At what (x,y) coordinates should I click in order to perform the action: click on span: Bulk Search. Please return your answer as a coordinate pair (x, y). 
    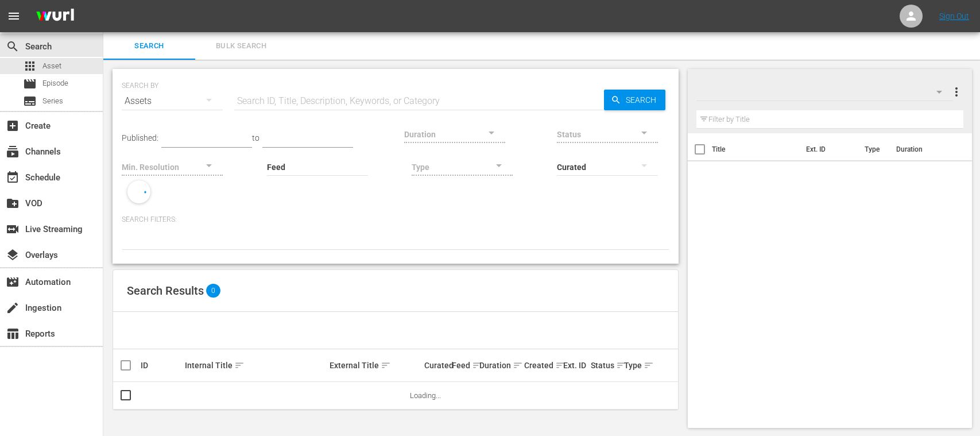
    Looking at the image, I should click on (241, 46).